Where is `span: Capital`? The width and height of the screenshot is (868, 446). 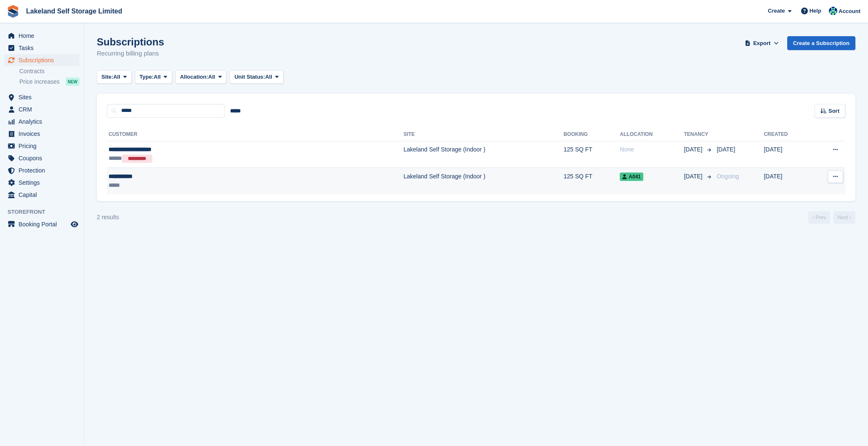 span: Capital is located at coordinates (44, 195).